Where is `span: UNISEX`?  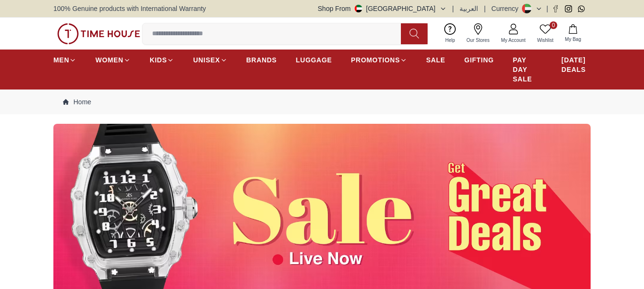 span: UNISEX is located at coordinates (206, 60).